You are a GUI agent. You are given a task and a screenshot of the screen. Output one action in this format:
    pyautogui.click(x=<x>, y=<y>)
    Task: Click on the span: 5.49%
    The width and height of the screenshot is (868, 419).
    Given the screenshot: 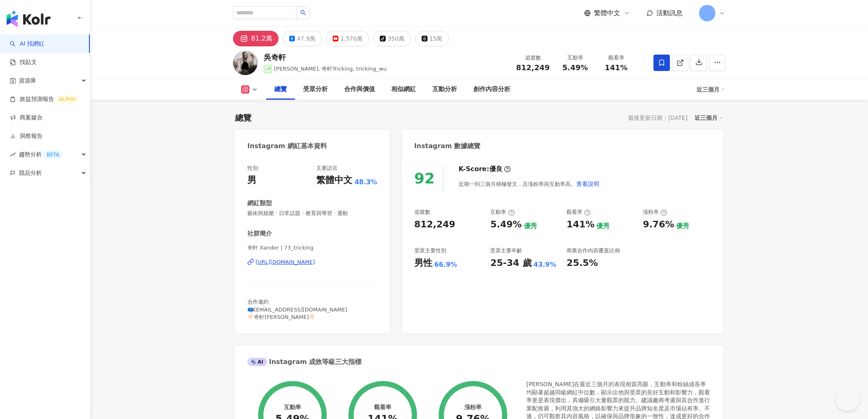 What is the action you would take?
    pyautogui.click(x=575, y=68)
    